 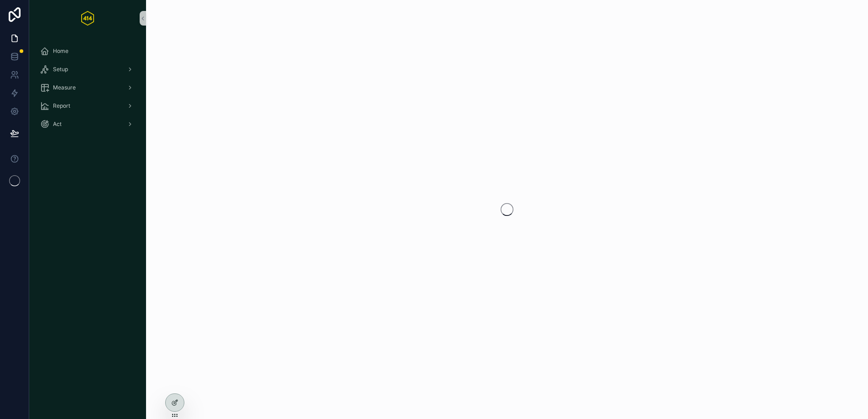 I want to click on span: Setup, so click(x=60, y=70).